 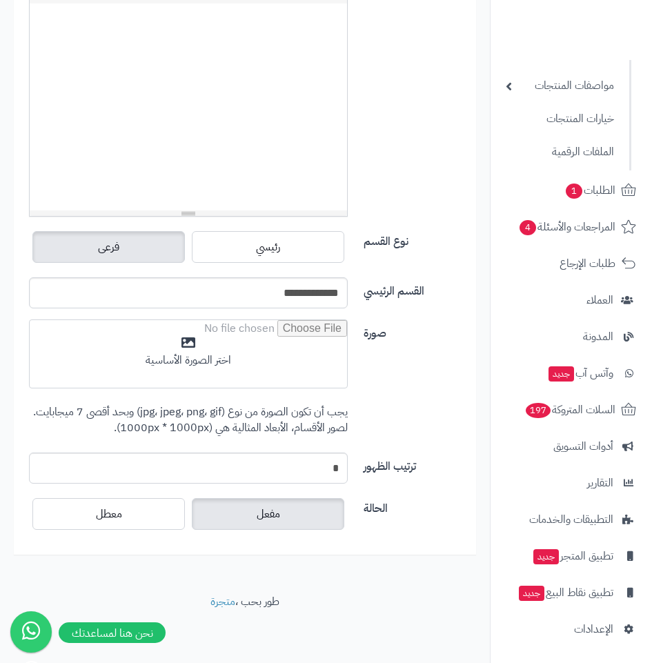 I want to click on a: التطبيقات والخدمات, so click(x=571, y=519).